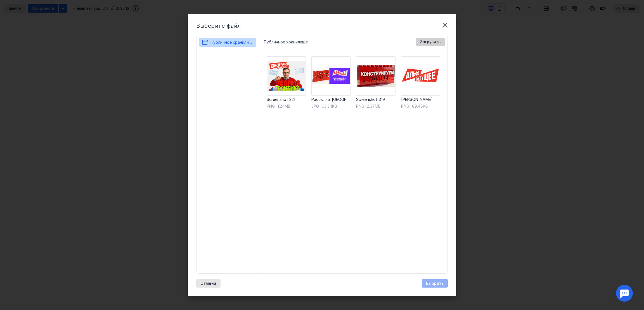 The height and width of the screenshot is (310, 644). I want to click on img: Рассылка. Шапка.jpg, so click(331, 76).